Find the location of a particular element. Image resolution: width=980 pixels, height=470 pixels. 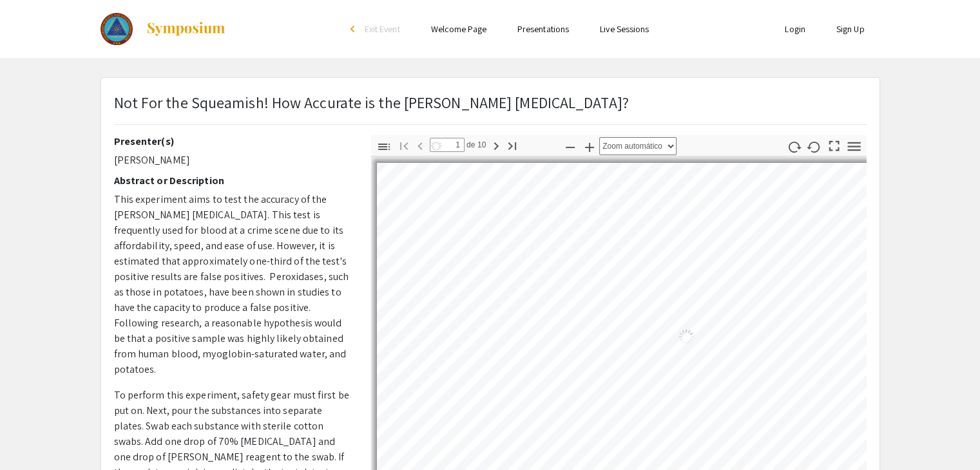

button: Página anterior is located at coordinates (421, 145).